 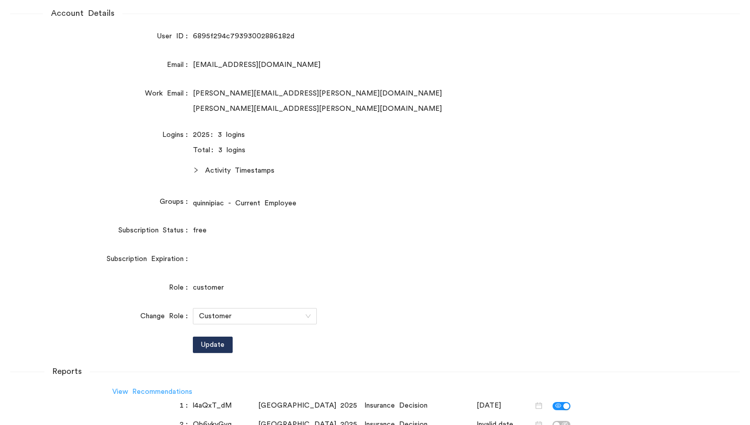 I want to click on span: right, so click(x=196, y=170).